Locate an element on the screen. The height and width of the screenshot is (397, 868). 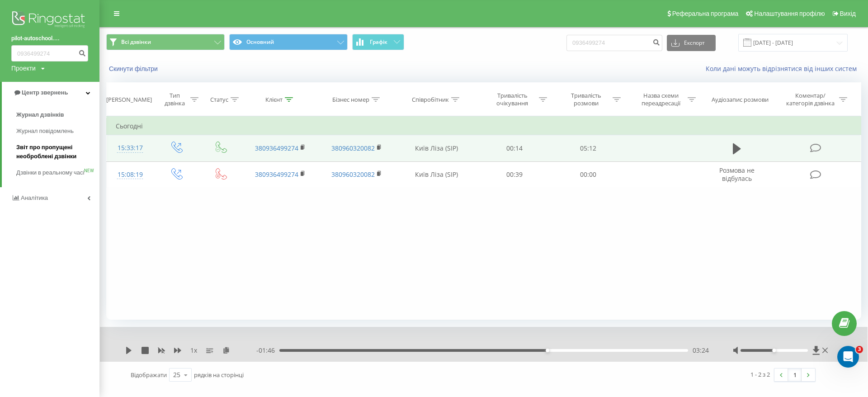
span: Розмова не відбулась is located at coordinates (737, 174).